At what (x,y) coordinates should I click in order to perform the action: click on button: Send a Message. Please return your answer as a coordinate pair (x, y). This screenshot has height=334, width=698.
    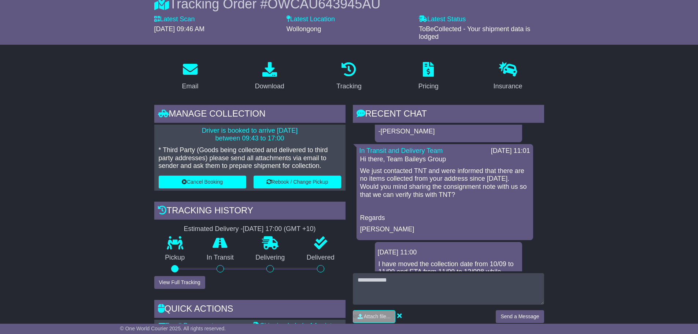
    Looking at the image, I should click on (520, 316).